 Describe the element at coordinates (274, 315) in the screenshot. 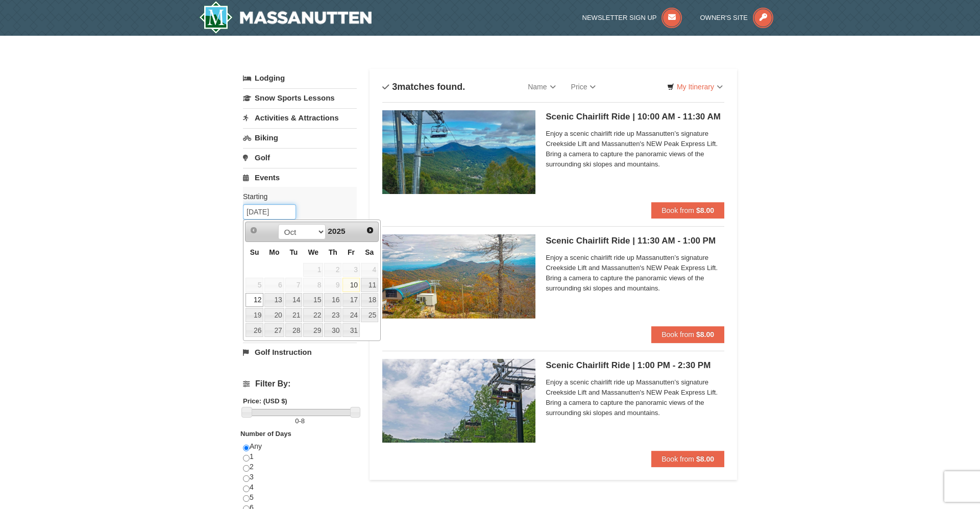

I see `a: 20` at that location.